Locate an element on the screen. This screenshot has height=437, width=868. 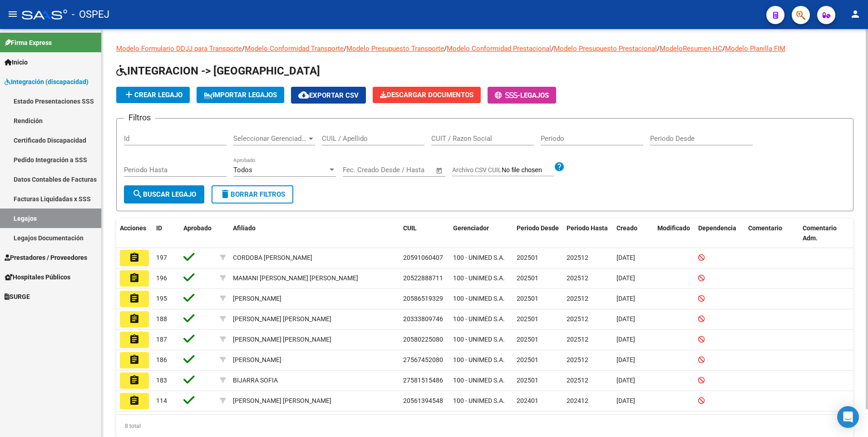
datatable-header-cell: Periodo Desde is located at coordinates (538, 234).